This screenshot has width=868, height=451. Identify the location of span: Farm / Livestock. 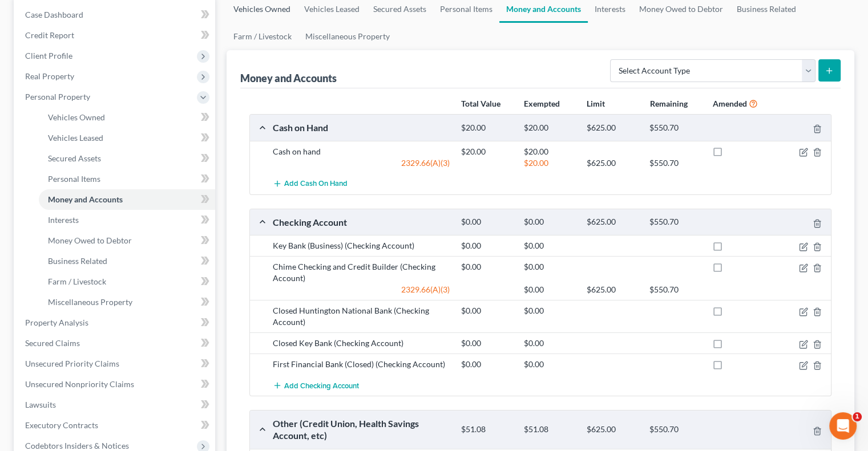
(77, 281).